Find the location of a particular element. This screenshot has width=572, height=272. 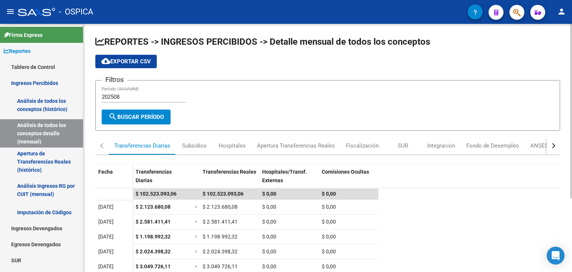

div: Hospitales is located at coordinates (232, 146).